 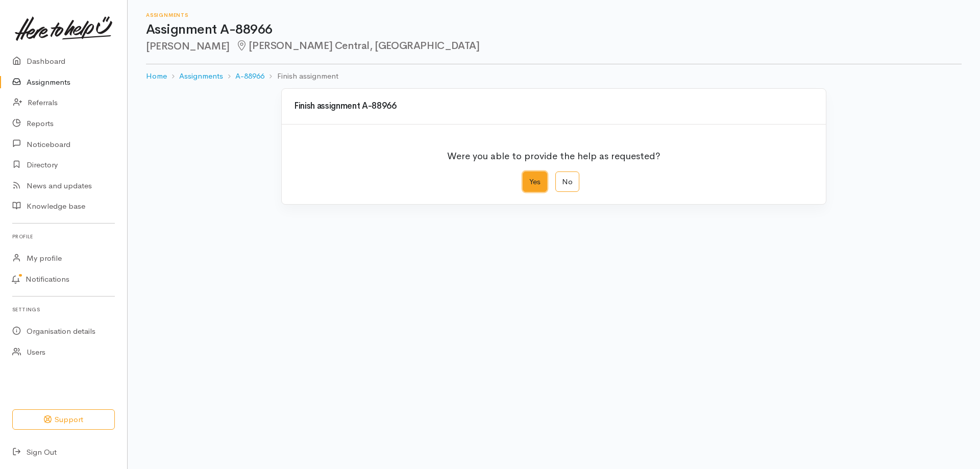 What do you see at coordinates (64, 420) in the screenshot?
I see `button: Support` at bounding box center [64, 420].